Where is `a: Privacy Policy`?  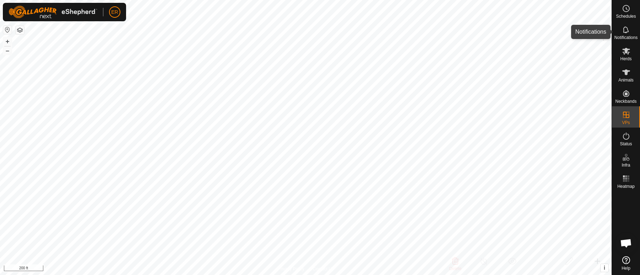
a: Privacy Policy is located at coordinates (291, 269).